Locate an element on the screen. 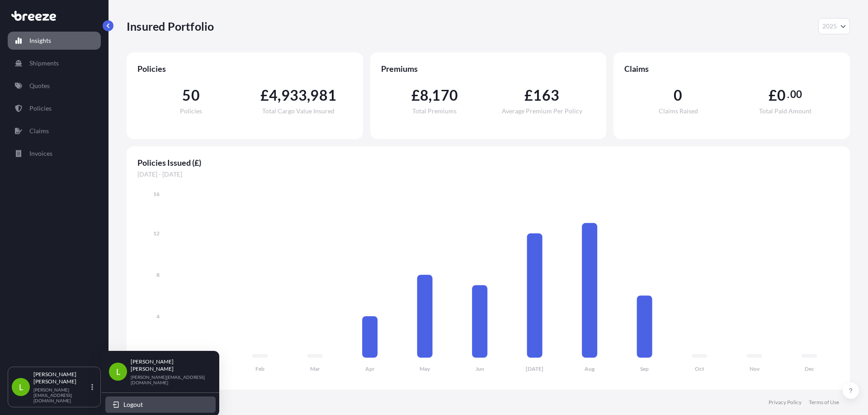 Image resolution: width=868 pixels, height=415 pixels. span: 163 is located at coordinates (546, 95).